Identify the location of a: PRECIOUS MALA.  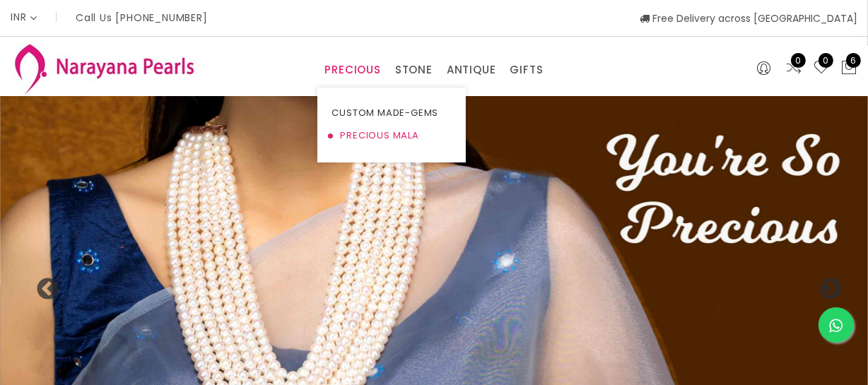
(391, 136).